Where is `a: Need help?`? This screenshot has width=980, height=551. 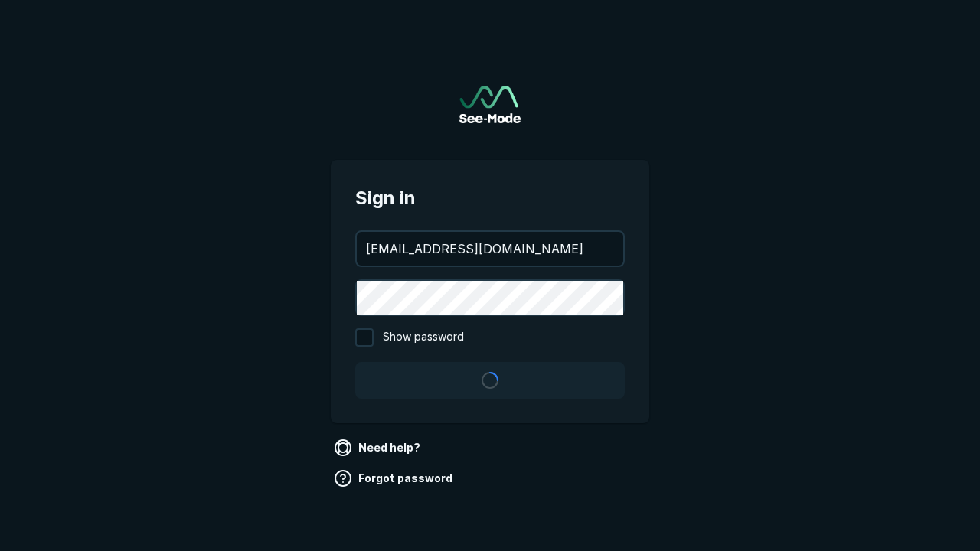 a: Need help? is located at coordinates (378, 448).